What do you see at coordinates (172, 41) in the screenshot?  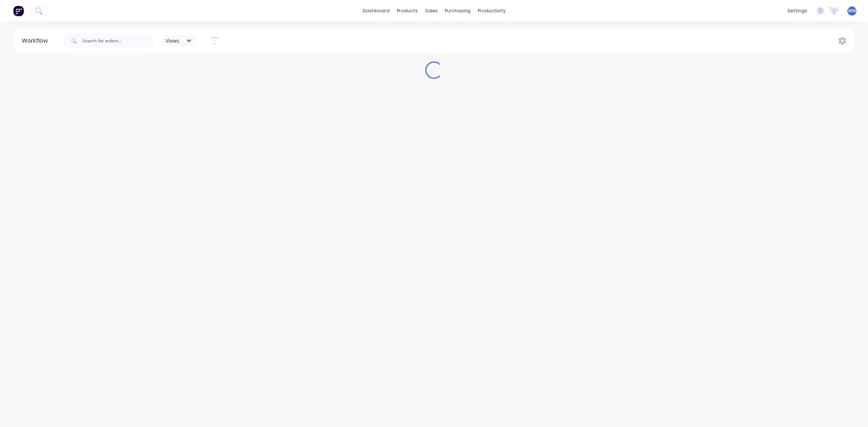 I see `span: Views` at bounding box center [172, 41].